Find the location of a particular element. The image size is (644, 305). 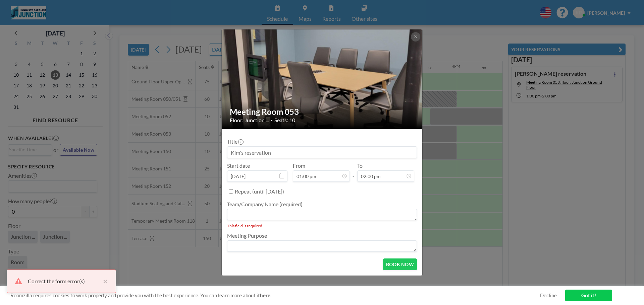

h2: Meeting Room 053 is located at coordinates (322, 112).